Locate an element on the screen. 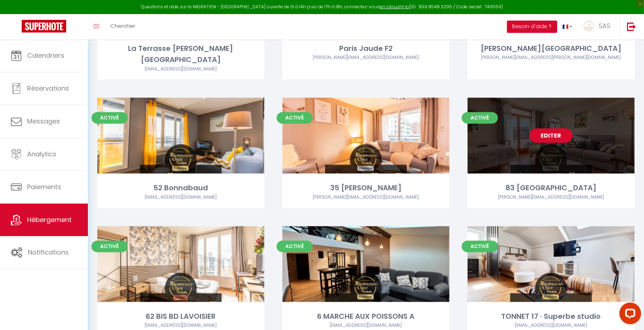 The width and height of the screenshot is (644, 330). a: ... SAS is located at coordinates (598, 27).